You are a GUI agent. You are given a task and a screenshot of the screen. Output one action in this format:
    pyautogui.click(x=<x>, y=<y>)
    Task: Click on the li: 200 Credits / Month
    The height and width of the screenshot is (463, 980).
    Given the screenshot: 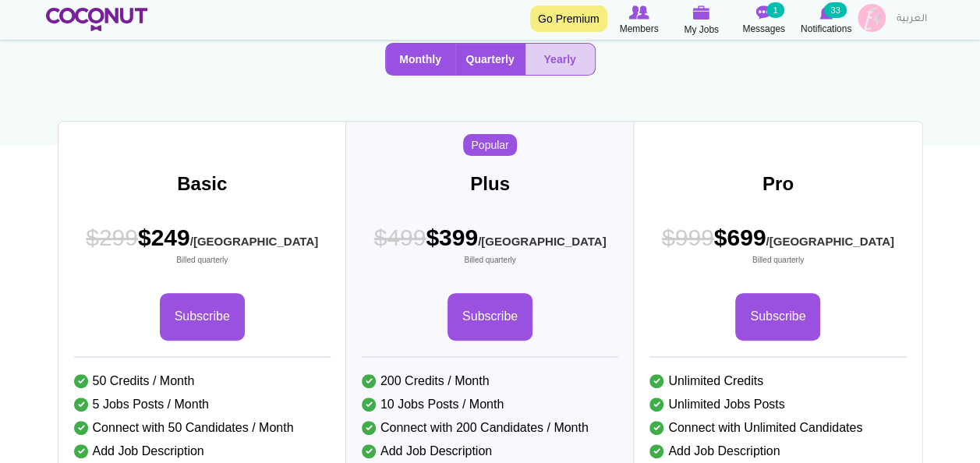 What is the action you would take?
    pyautogui.click(x=489, y=381)
    